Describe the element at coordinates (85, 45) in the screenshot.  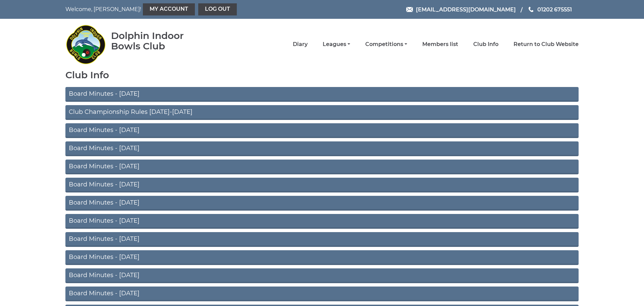
I see `img: Dolphin Indoor Bowls Club` at that location.